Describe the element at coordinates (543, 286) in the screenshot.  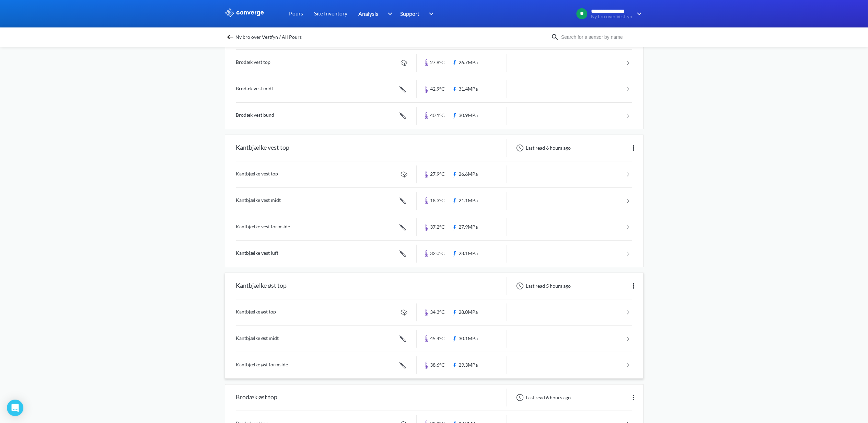
I see `div: Last read 5 hours ago` at that location.